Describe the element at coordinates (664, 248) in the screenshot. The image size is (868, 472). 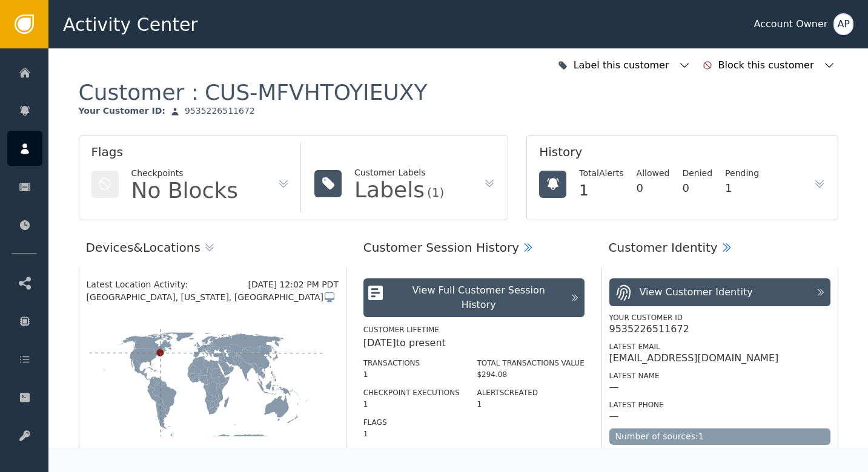
I see `div: Customer Identity` at that location.